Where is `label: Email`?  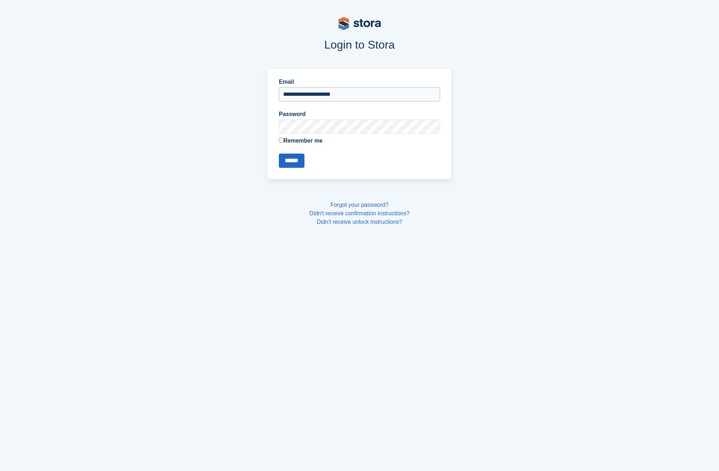
label: Email is located at coordinates (359, 82).